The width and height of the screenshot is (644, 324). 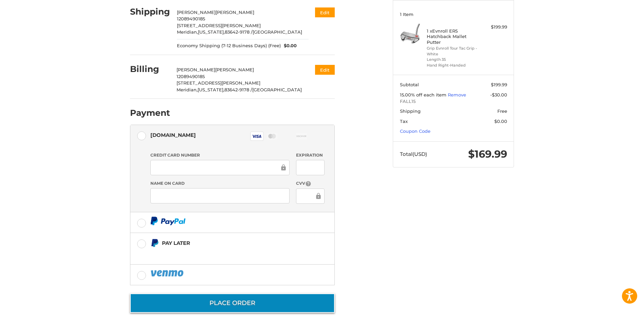 I want to click on h2: Shipping, so click(x=150, y=12).